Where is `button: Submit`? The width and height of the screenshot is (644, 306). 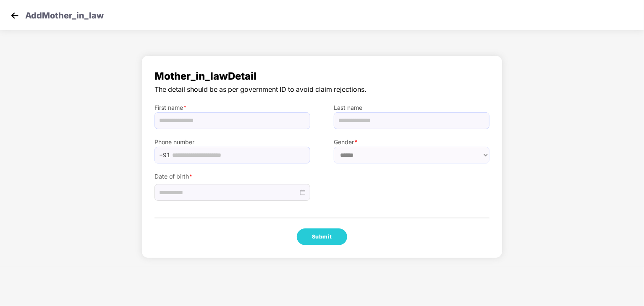
button: Submit is located at coordinates (322, 237).